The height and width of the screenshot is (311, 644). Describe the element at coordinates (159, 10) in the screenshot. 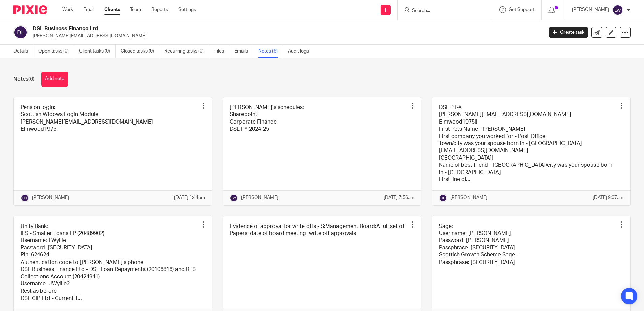

I see `a: Reports` at that location.